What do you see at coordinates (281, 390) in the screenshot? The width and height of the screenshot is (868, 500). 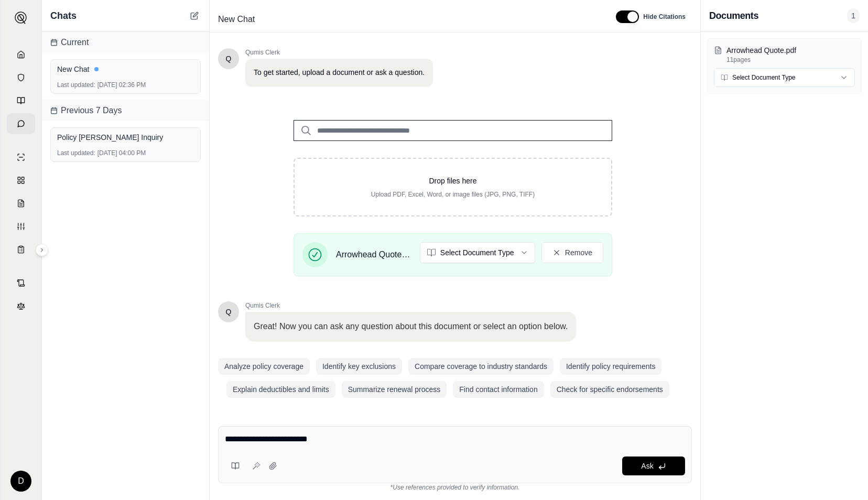 I see `button: Explain deductibles and limits` at bounding box center [281, 390].